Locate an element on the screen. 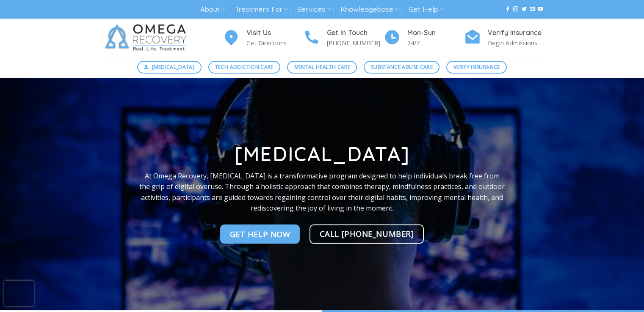 This screenshot has height=312, width=644. a: Follow on Instagram is located at coordinates (516, 9).